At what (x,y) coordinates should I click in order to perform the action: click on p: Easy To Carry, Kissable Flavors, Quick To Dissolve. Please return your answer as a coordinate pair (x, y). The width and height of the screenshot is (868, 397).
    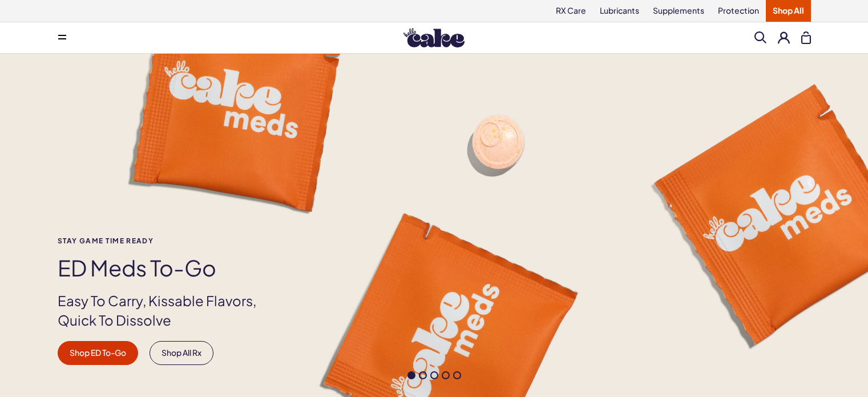
    Looking at the image, I should click on (166, 310).